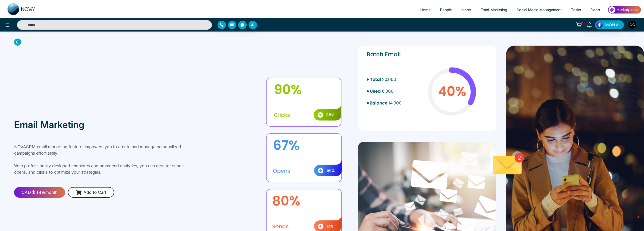 The image size is (644, 231). Describe the element at coordinates (633, 25) in the screenshot. I see `img: User Avatar` at that location.